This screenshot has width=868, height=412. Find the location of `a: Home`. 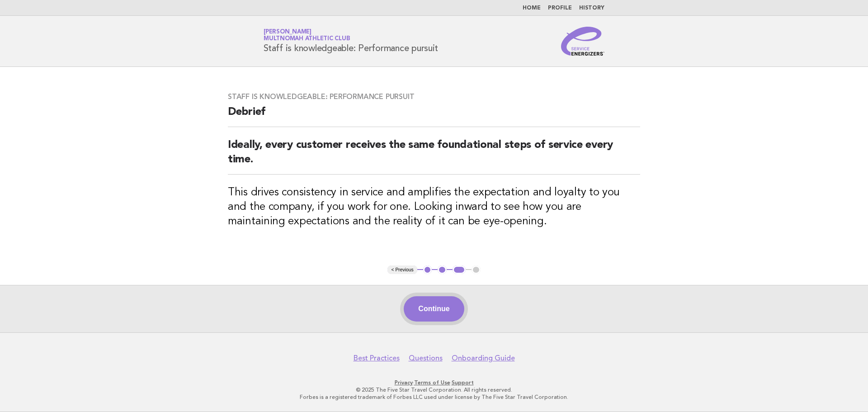

a: Home is located at coordinates (532, 8).